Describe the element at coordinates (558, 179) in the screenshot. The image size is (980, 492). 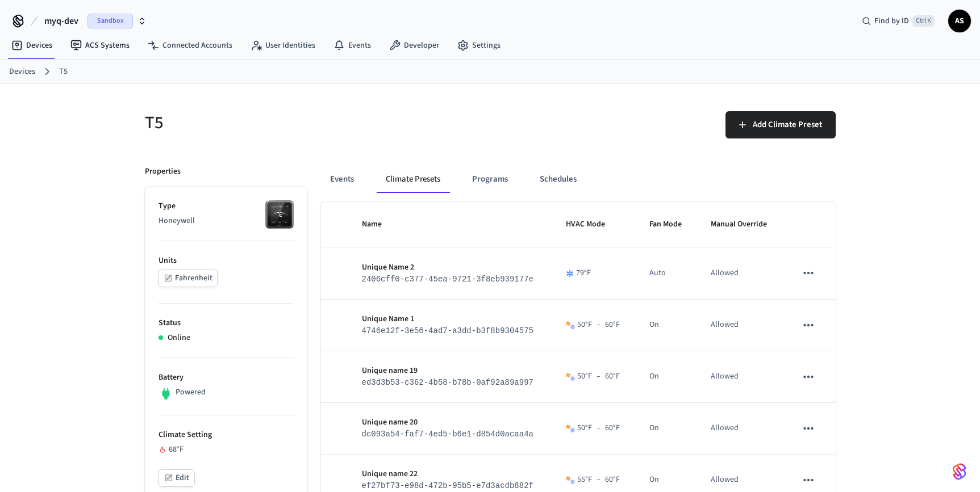
I see `button: Schedules` at that location.